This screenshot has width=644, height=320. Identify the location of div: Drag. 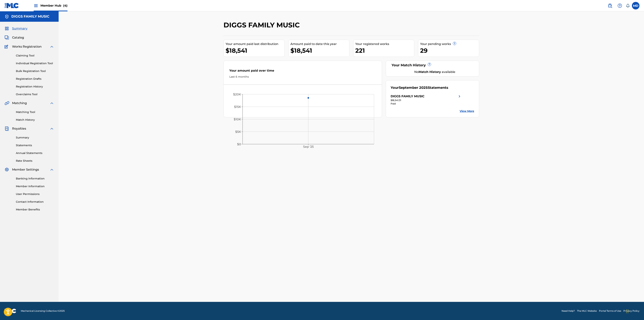
(627, 311).